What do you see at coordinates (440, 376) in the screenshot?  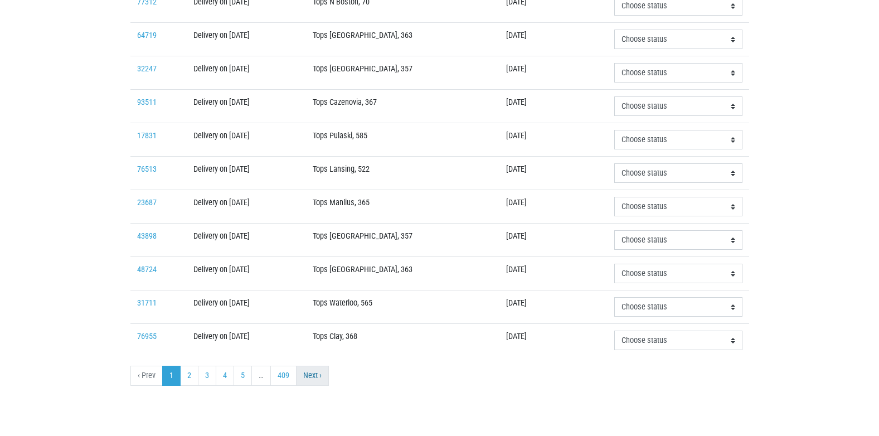 I see `nav: pager` at bounding box center [440, 376].